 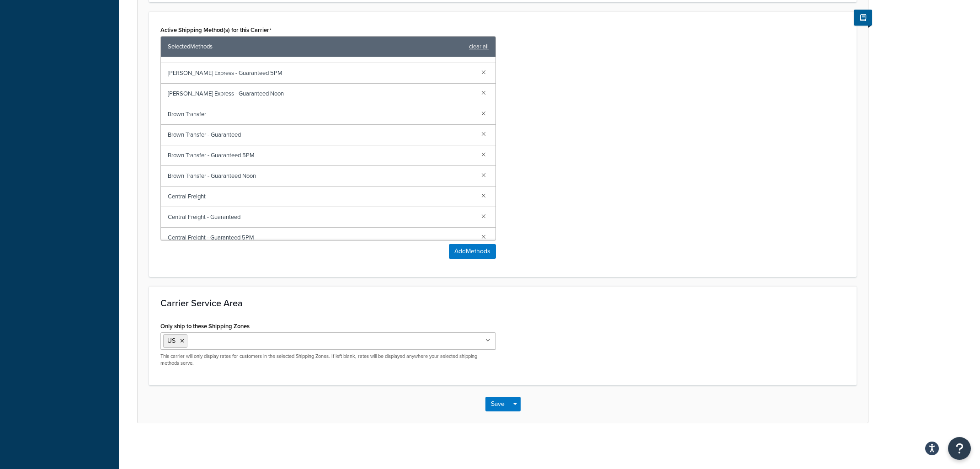 What do you see at coordinates (472, 252) in the screenshot?
I see `button: AddMethods` at bounding box center [472, 252].